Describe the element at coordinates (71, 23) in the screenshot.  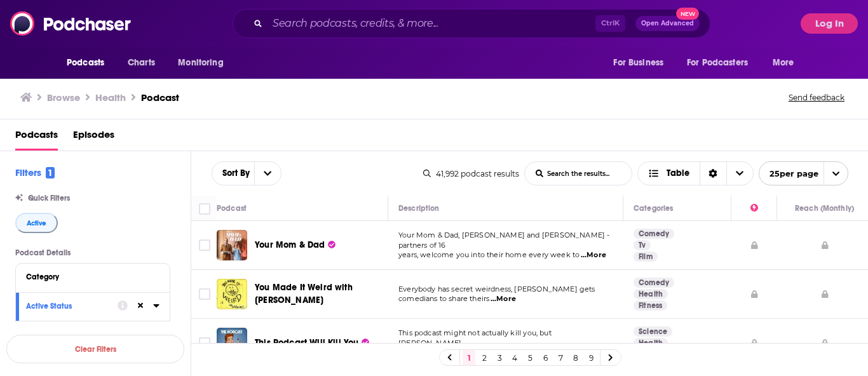
I see `img: Podchaser - Follow, Share and Rate Podcasts` at that location.